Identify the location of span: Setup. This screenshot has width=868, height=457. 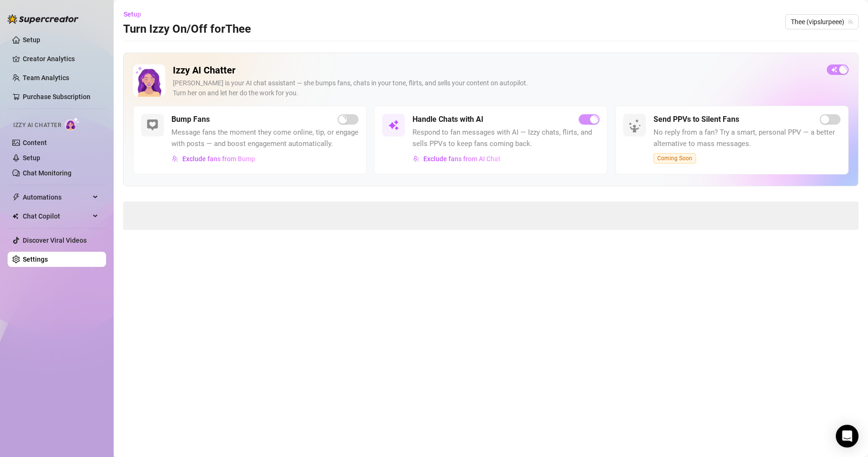
(132, 15).